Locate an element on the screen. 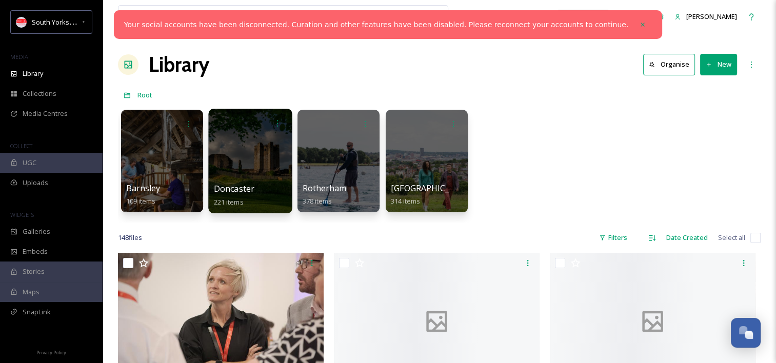 Image resolution: width=776 pixels, height=363 pixels. input: Search your library is located at coordinates (253, 17).